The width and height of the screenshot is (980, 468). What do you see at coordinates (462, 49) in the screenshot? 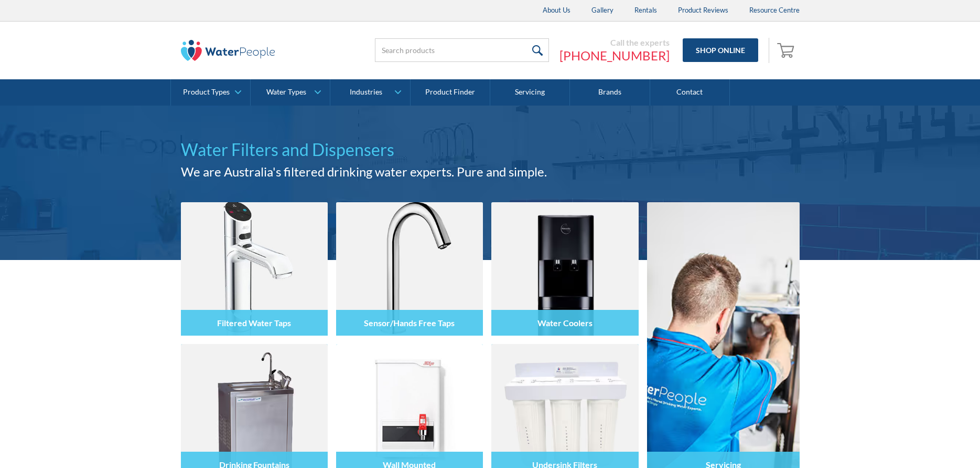
I see `input: Search products` at bounding box center [462, 49].